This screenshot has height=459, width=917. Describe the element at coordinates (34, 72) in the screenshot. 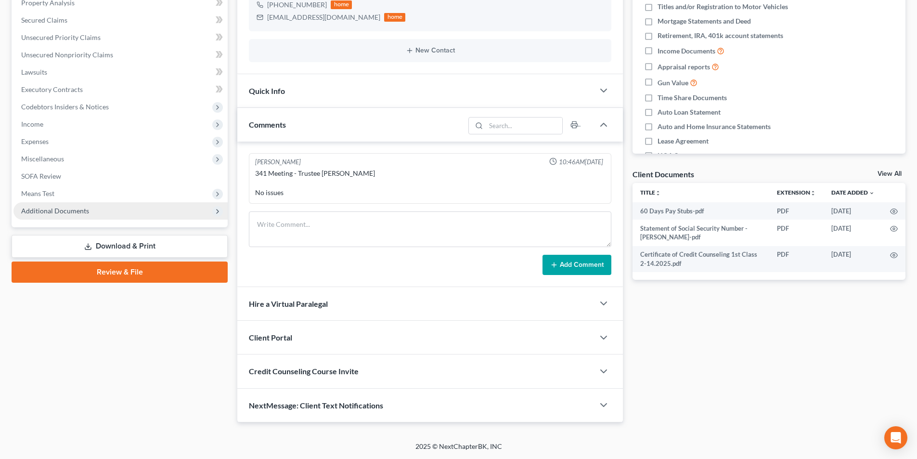

I see `span: Lawsuits` at that location.